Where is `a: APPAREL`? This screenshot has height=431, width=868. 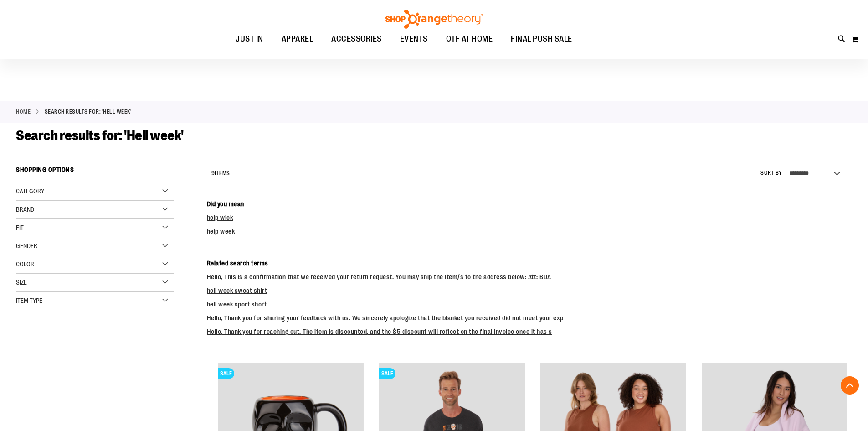 a: APPAREL is located at coordinates (298, 39).